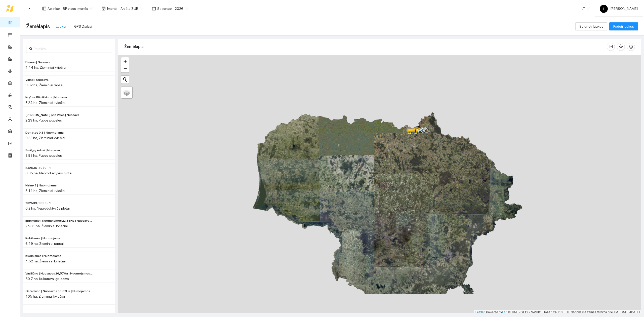  Describe the element at coordinates (46, 97) in the screenshot. I see `span: Kryžius Bitniškiuos | Nuosava` at that location.